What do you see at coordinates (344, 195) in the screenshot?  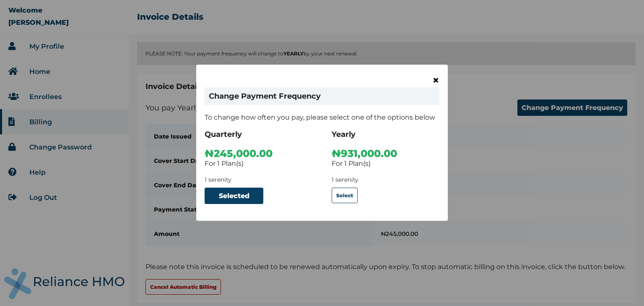 I see `button: Select` at bounding box center [344, 195].